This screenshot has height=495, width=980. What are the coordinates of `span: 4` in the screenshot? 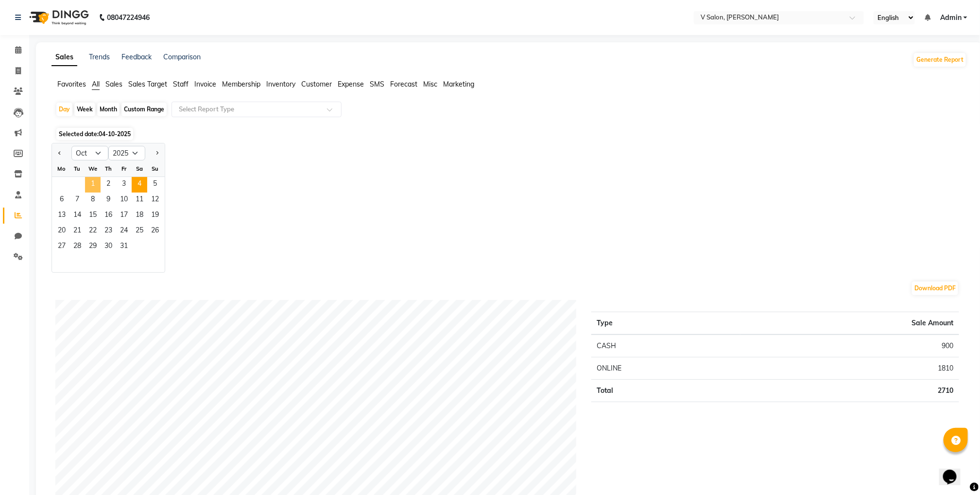 It's located at (139, 185).